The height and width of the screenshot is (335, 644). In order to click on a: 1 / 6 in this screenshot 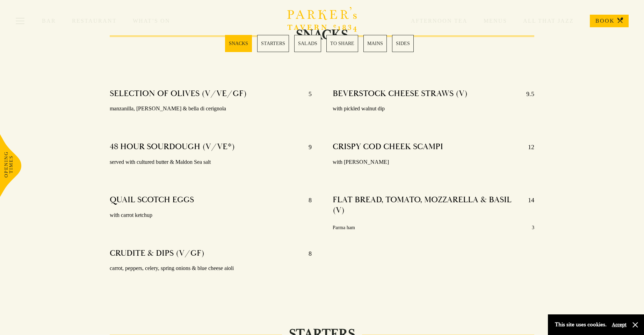, I will do `click(239, 43)`.